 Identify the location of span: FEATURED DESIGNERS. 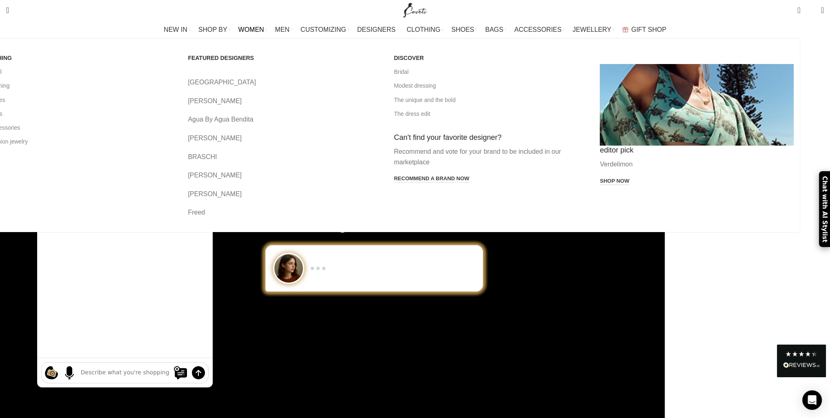
(221, 58).